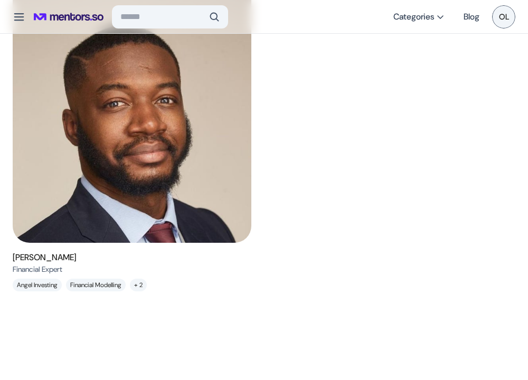 The width and height of the screenshot is (528, 380). Describe the element at coordinates (95, 285) in the screenshot. I see `p: Financial Modelling` at that location.